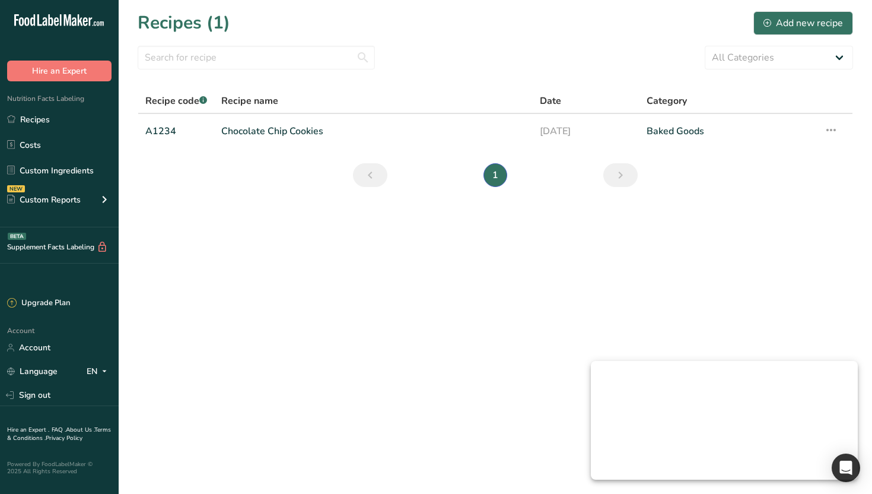  What do you see at coordinates (28, 430) in the screenshot?
I see `a: Hire an Expert .` at bounding box center [28, 430].